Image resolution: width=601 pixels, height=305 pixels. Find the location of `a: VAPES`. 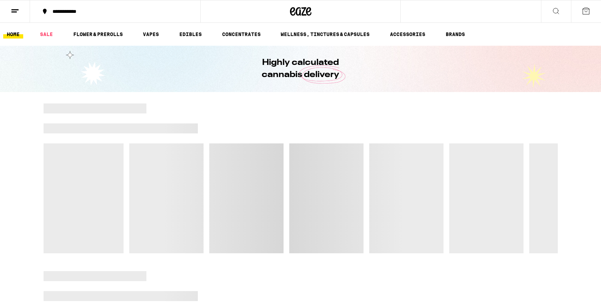

a: VAPES is located at coordinates (151, 34).